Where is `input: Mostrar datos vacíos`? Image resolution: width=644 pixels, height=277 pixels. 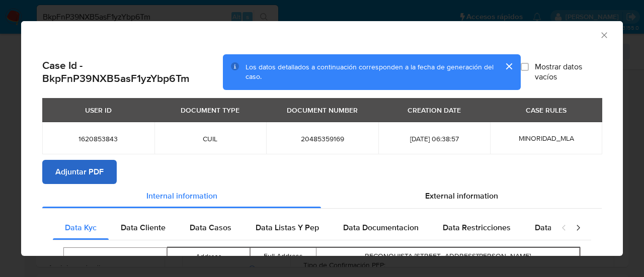
input: Mostrar datos vacíos is located at coordinates (525, 67).